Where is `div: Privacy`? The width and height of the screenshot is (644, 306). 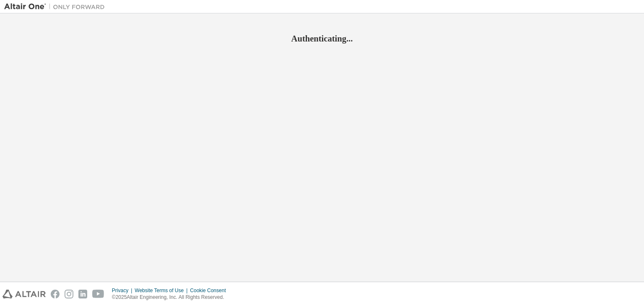
div: Privacy is located at coordinates (123, 291).